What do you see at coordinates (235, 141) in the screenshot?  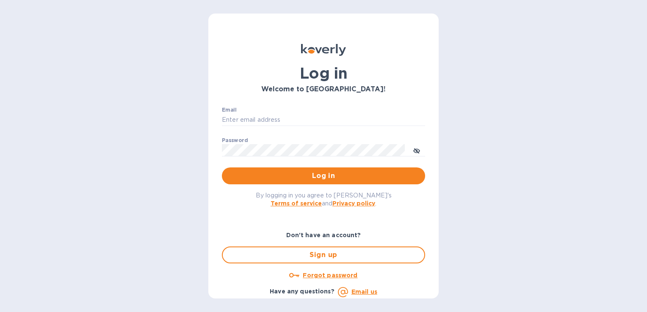 I see `label: Password` at bounding box center [235, 141].